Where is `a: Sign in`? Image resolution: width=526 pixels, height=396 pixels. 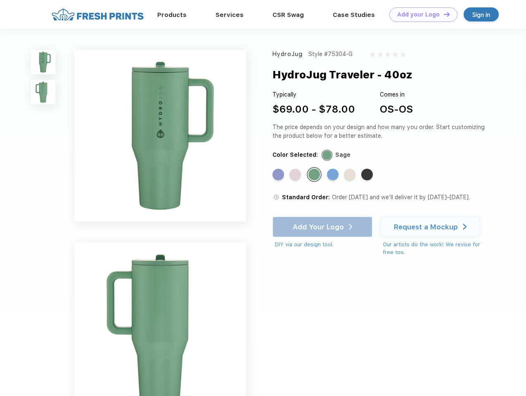
a: Sign in is located at coordinates (481, 14).